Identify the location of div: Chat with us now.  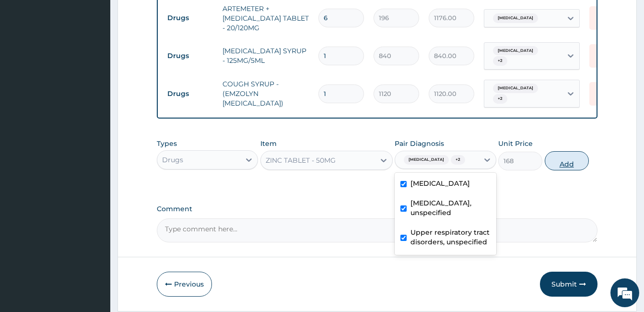
(106, 60).